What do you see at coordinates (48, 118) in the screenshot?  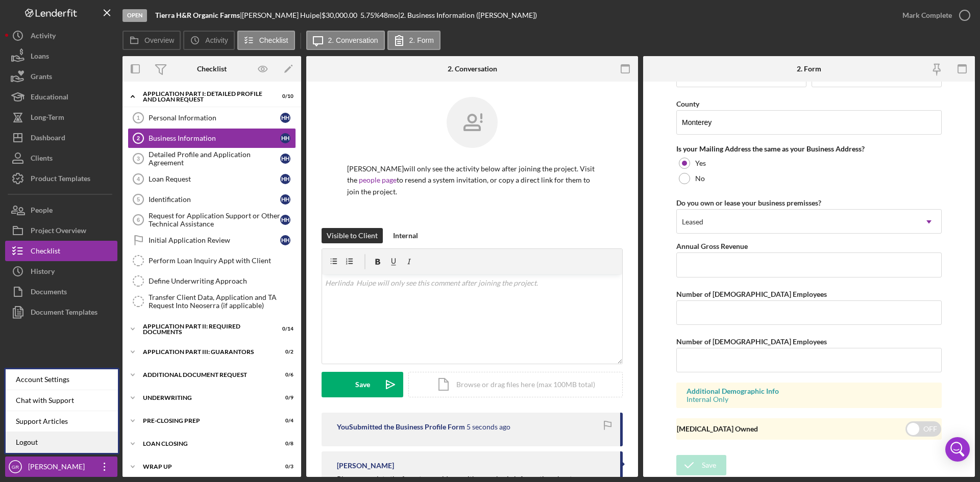 I see `div: Long-Term` at bounding box center [48, 118].